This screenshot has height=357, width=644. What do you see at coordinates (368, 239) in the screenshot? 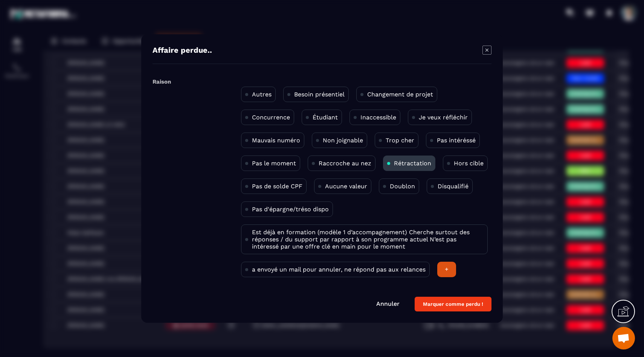
I see `p: Est déjà en formation (modèle 1 d’accompagnement) Cherche surtout des réponses / du support par r...` at bounding box center [368, 239].